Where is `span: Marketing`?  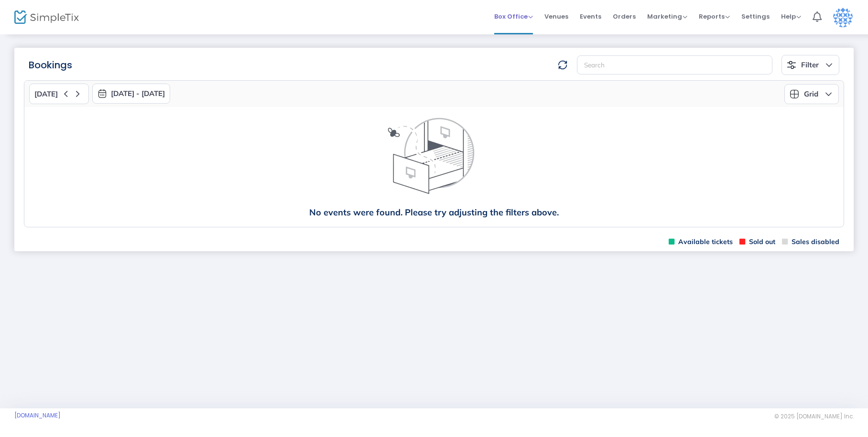
span: Marketing is located at coordinates (668, 16).